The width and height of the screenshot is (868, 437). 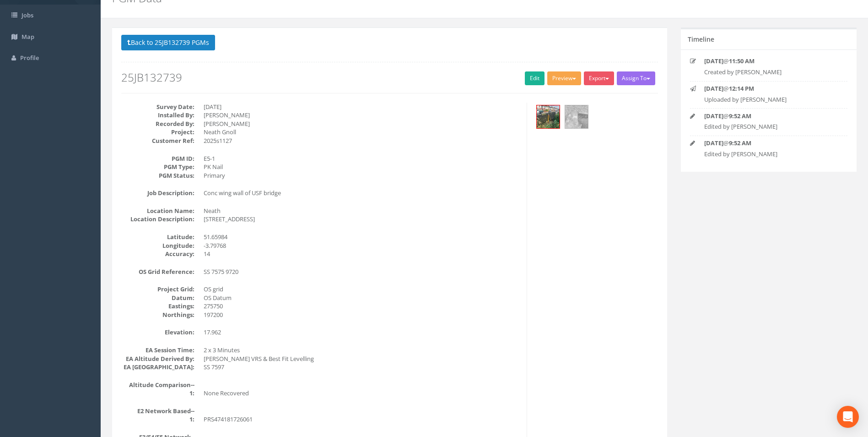 What do you see at coordinates (361, 306) in the screenshot?
I see `dd: 275750` at bounding box center [361, 306].